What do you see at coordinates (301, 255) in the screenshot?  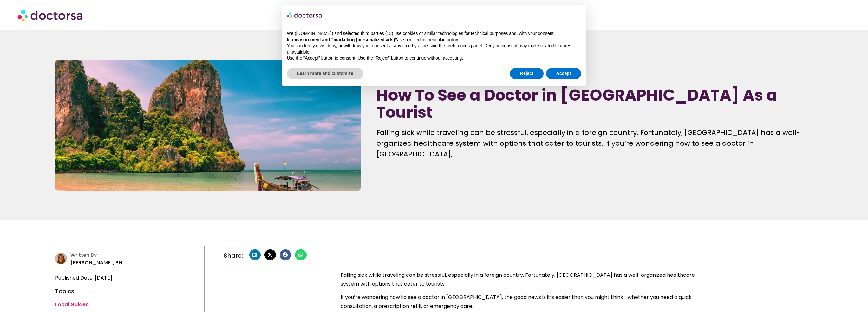 I see `div: Share on whatsapp` at bounding box center [301, 255].